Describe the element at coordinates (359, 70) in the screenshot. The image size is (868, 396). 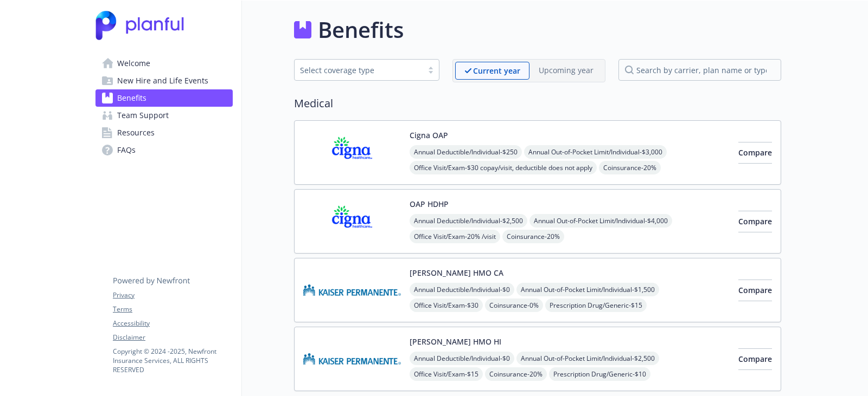
I see `div: Select coverage type` at that location.